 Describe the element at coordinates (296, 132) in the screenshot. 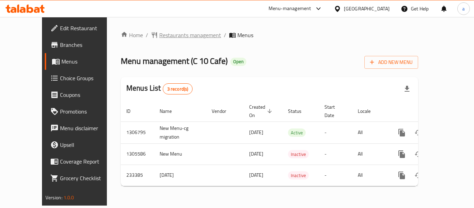

I see `span: Active` at that location.